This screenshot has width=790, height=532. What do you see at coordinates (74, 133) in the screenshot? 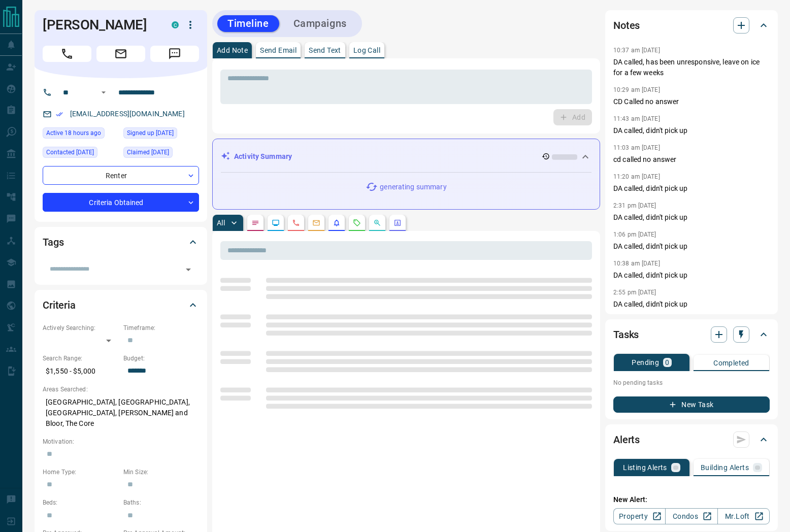
I see `span: Active 18 hours ago` at bounding box center [74, 133].